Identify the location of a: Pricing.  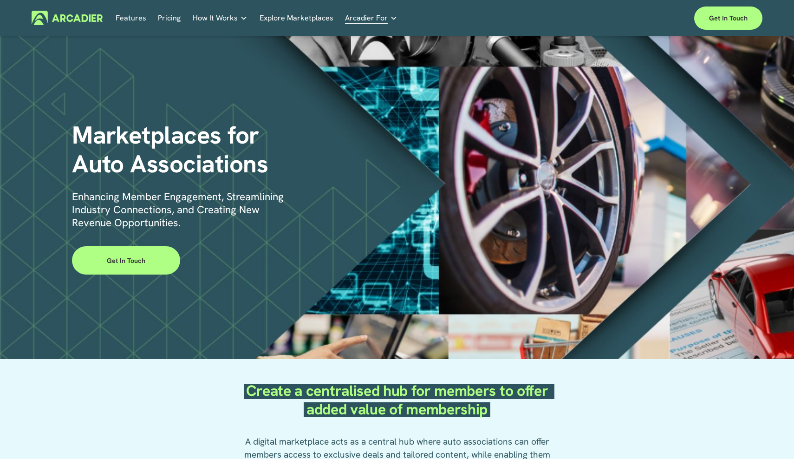
(169, 18).